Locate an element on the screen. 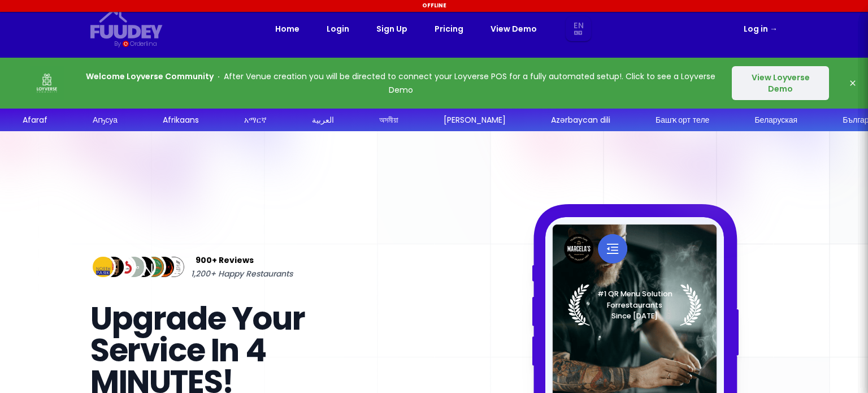  div: Azərbaycan dili is located at coordinates (579, 120).